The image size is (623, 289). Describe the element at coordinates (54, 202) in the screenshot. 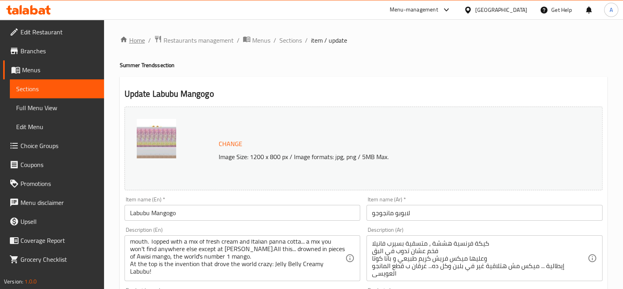

I see `a: Menu disclaimer` at that location.